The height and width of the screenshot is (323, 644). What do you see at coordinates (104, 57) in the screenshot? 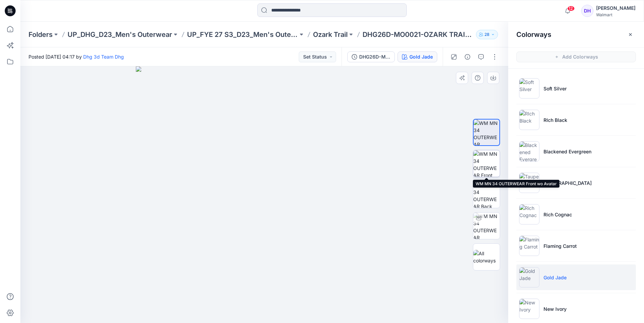
I see `a: Dhg 3d Team Dhg` at bounding box center [104, 57].